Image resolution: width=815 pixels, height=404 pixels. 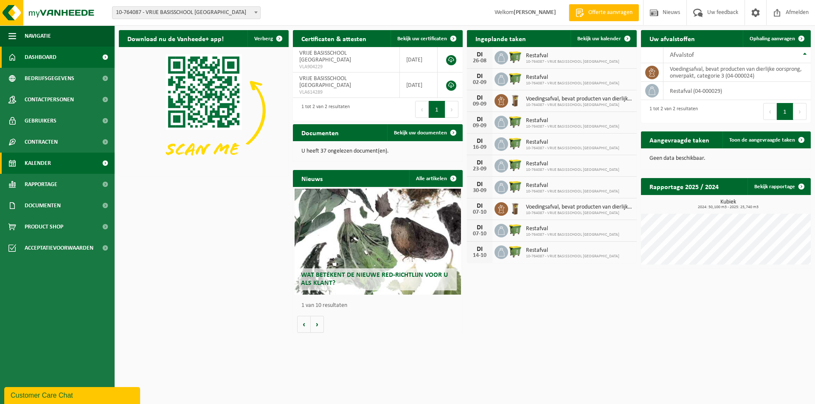 I want to click on span: Dashboard, so click(x=40, y=57).